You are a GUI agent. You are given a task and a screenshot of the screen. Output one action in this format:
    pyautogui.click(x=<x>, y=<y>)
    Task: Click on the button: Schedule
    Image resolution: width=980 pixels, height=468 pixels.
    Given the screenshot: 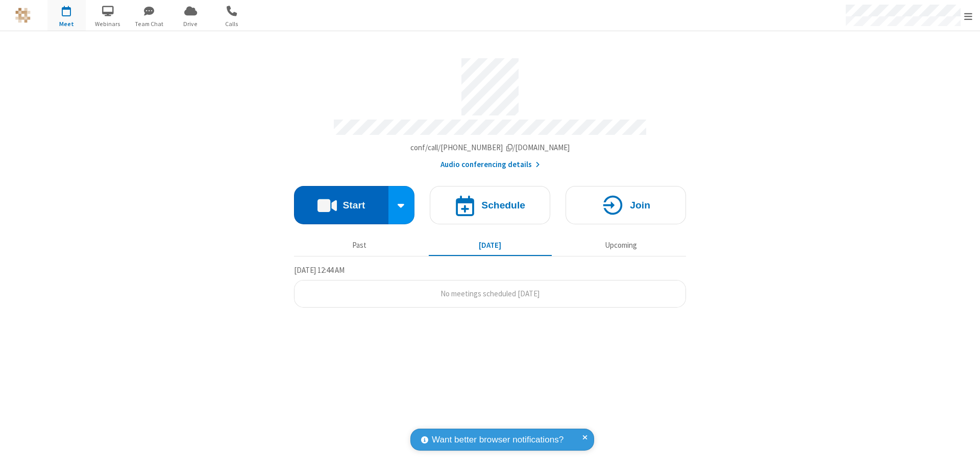 What is the action you would take?
    pyautogui.click(x=490, y=205)
    